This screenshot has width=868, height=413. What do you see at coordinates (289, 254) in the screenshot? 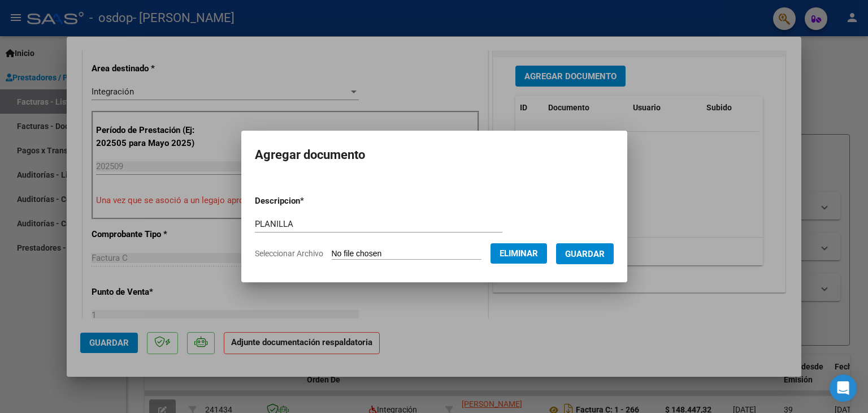
I see `span: Seleccionar Archivo` at bounding box center [289, 254].